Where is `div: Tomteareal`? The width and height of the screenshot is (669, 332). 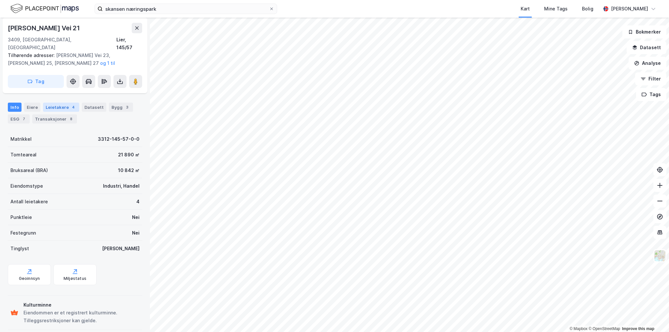 div: Tomteareal is located at coordinates (23, 155).